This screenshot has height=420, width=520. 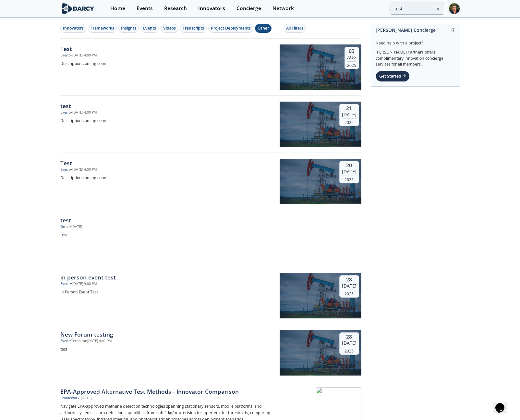 What do you see at coordinates (78, 8) in the screenshot?
I see `img: logo-wide.svg` at bounding box center [78, 8].